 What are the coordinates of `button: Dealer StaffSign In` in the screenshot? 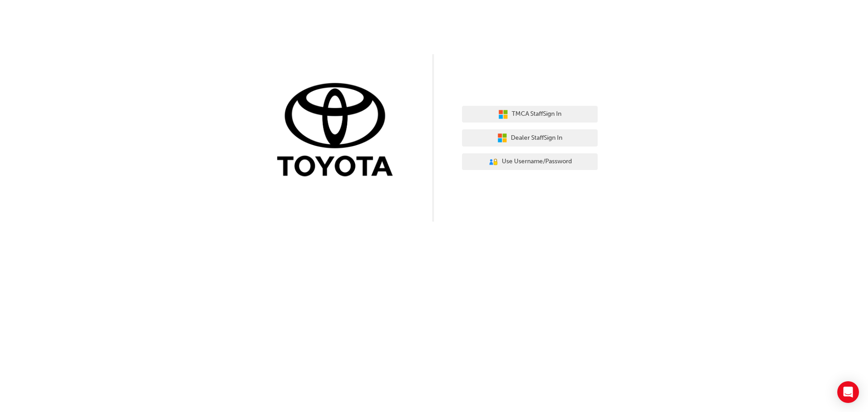 It's located at (530, 138).